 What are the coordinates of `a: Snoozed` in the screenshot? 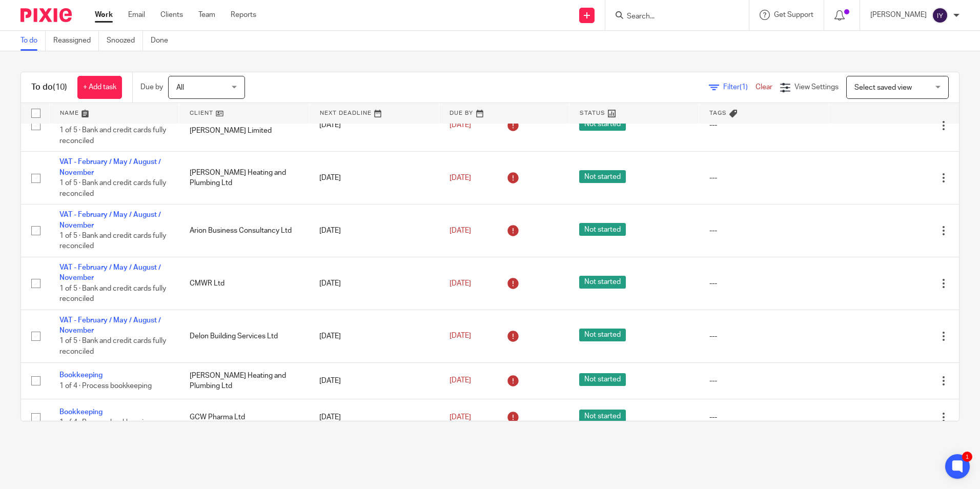 It's located at (124, 40).